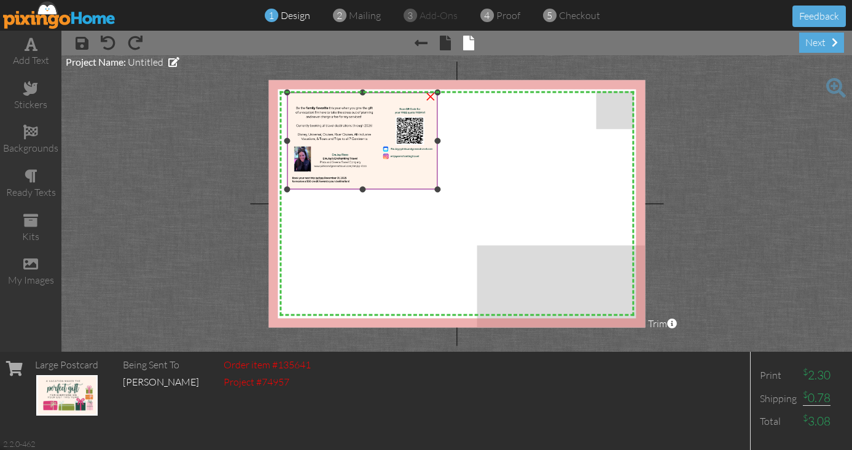  I want to click on img: pixingo logo, so click(60, 15).